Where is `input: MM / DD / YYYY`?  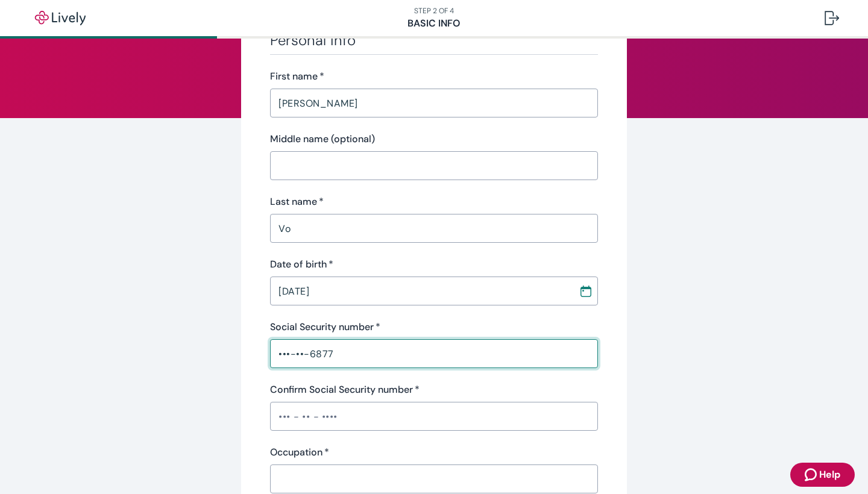 input: MM / DD / YYYY is located at coordinates (420, 291).